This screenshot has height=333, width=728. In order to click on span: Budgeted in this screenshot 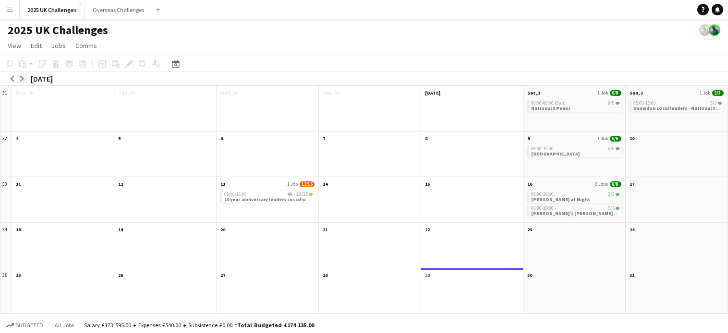, I will do `click(29, 325)`.